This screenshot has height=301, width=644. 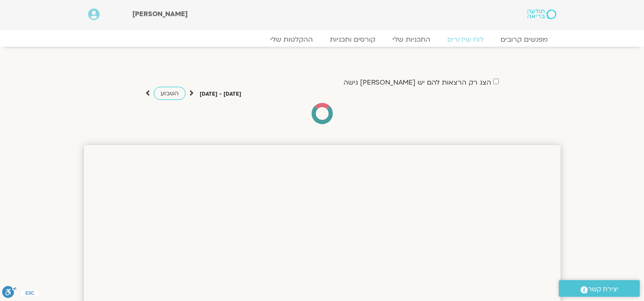 What do you see at coordinates (524, 40) in the screenshot?
I see `a: מפגשים קרובים` at bounding box center [524, 40].